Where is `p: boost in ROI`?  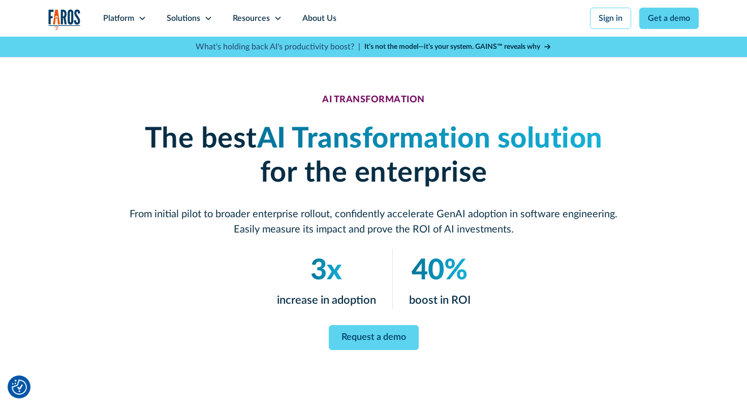 p: boost in ROI is located at coordinates (440, 300).